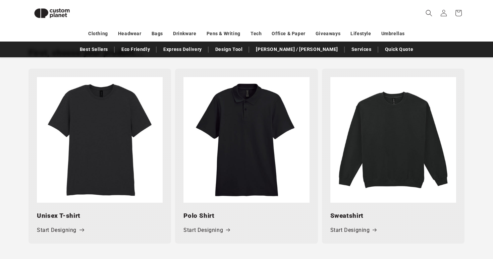 This screenshot has height=259, width=493. Describe the element at coordinates (157, 34) in the screenshot. I see `a: Bags` at that location.